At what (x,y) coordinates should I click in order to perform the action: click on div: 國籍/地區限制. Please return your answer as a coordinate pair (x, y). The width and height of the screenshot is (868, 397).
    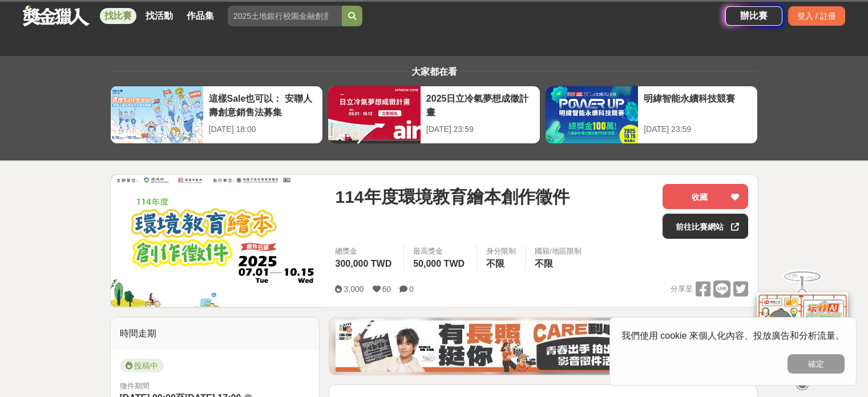
    Looking at the image, I should click on (558, 251).